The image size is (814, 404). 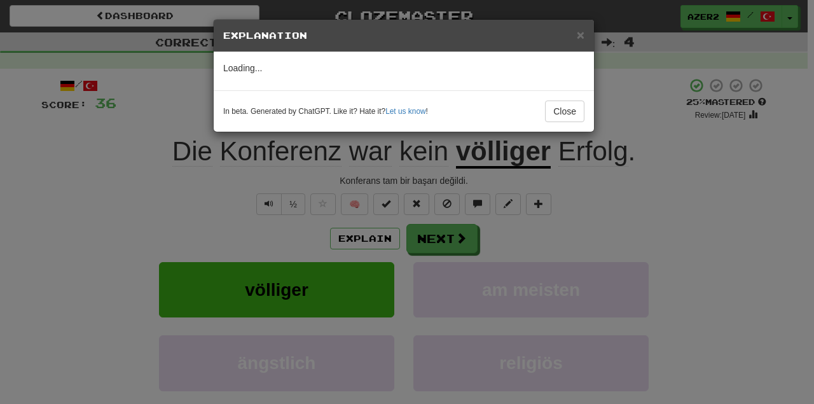 I want to click on small: In beta. Generated by ChatGPT. Like it? Hate it? !, so click(x=326, y=111).